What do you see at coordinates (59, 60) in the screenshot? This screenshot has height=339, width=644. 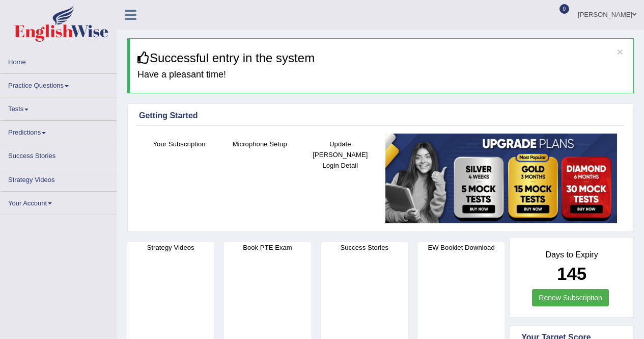 I see `a: Home` at bounding box center [59, 60].